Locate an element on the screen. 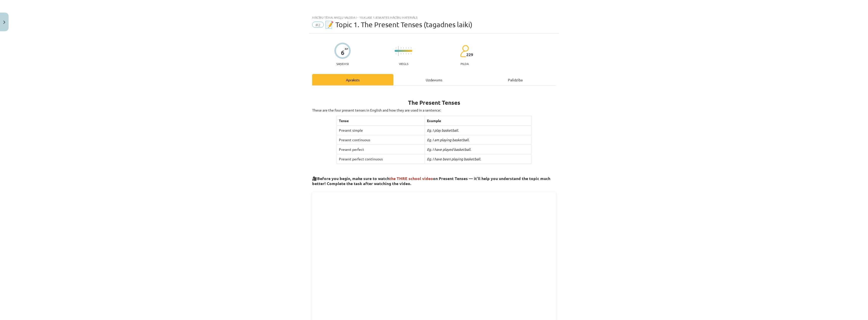 The height and width of the screenshot is (320, 868). div: Mācību tēma: Angļu valoda i - 10.klase 1.ieskaites mācību materiāls is located at coordinates (434, 18).